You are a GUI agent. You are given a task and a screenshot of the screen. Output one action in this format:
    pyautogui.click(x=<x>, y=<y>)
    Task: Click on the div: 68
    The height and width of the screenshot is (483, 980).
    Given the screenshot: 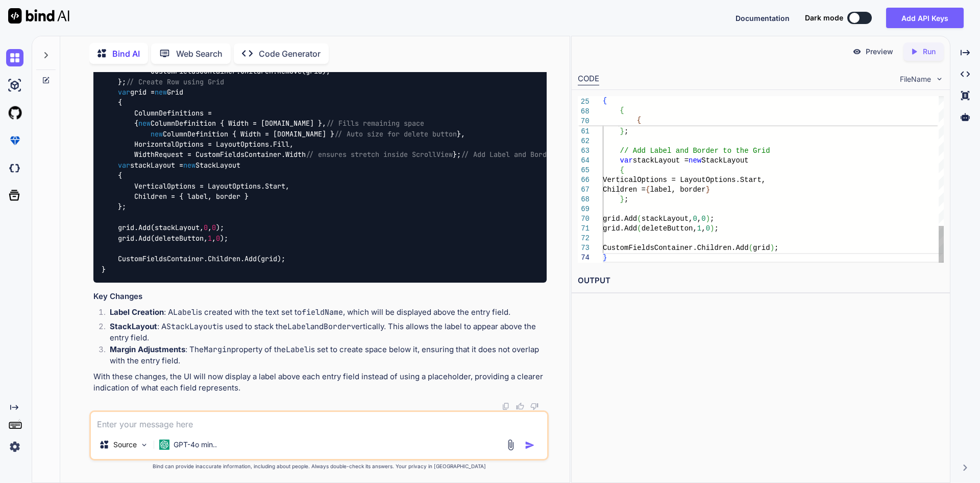 What is the action you would take?
    pyautogui.click(x=583, y=199)
    